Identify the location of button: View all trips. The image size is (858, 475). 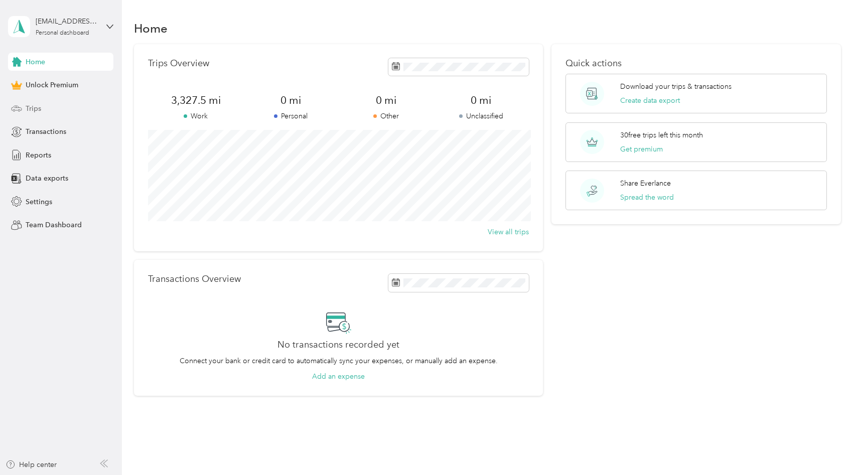
(508, 232).